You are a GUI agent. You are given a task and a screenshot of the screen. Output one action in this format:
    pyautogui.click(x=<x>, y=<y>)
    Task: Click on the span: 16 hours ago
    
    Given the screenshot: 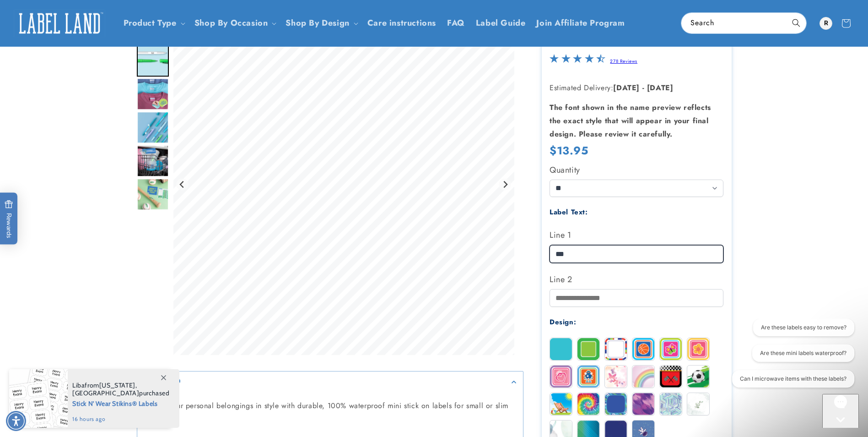 What is the action you would take?
    pyautogui.click(x=121, y=419)
    